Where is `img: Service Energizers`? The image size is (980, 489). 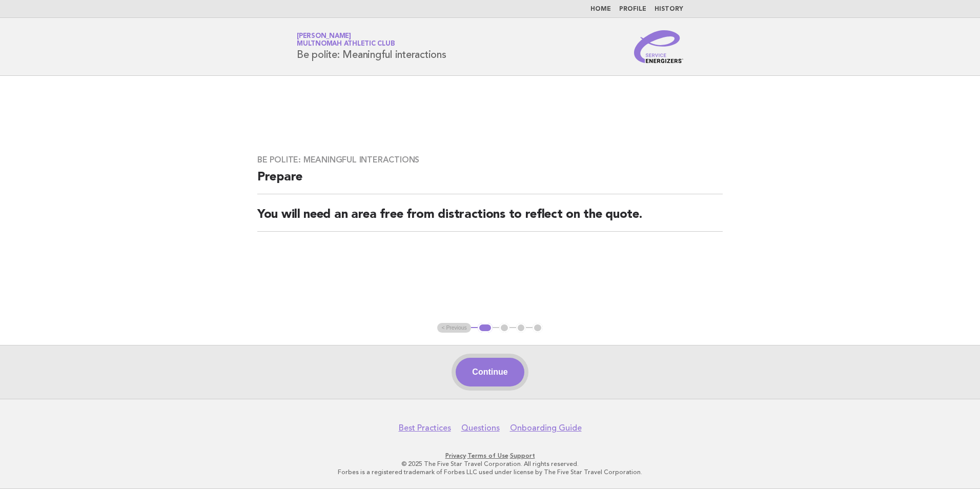
img: Service Energizers is located at coordinates (659, 47).